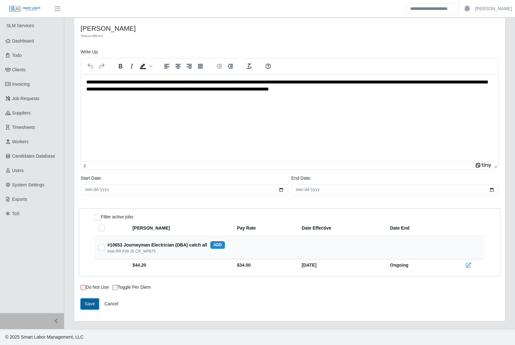 The height and width of the screenshot is (345, 515). Describe the element at coordinates (19, 70) in the screenshot. I see `span: Clients` at that location.